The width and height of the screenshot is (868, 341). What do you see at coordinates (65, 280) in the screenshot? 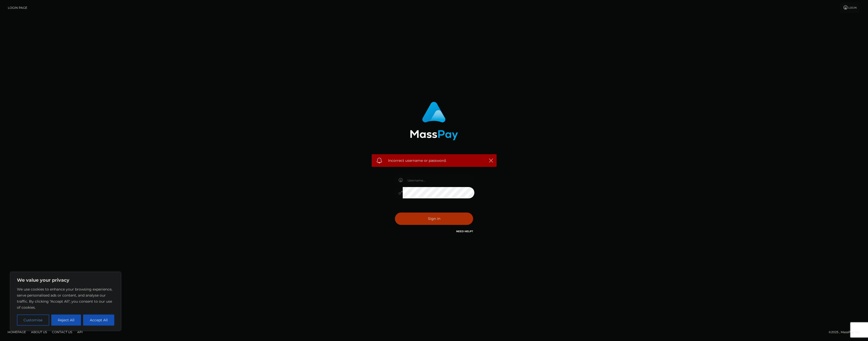
I see `p: We value your privacy` at bounding box center [65, 280].